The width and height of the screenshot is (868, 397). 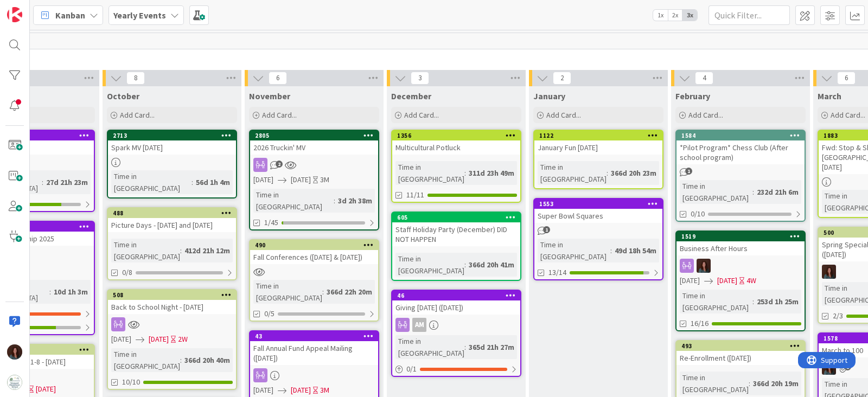 What do you see at coordinates (750, 15) in the screenshot?
I see `input: Quick Filter...` at bounding box center [750, 15].